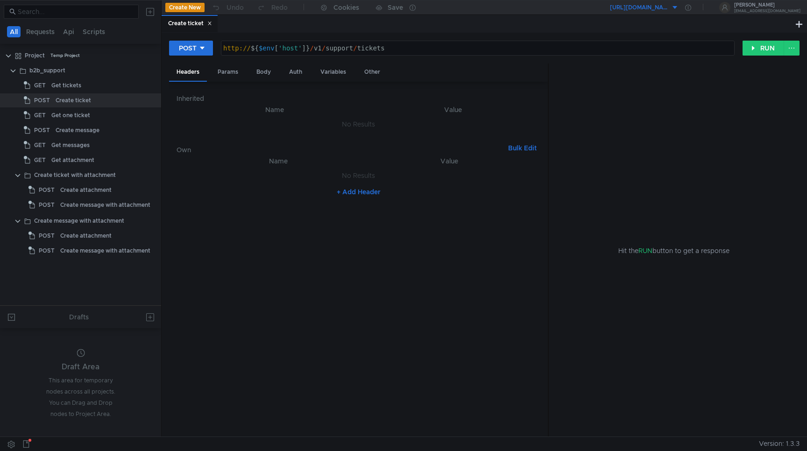  I want to click on button: Redo, so click(272, 7).